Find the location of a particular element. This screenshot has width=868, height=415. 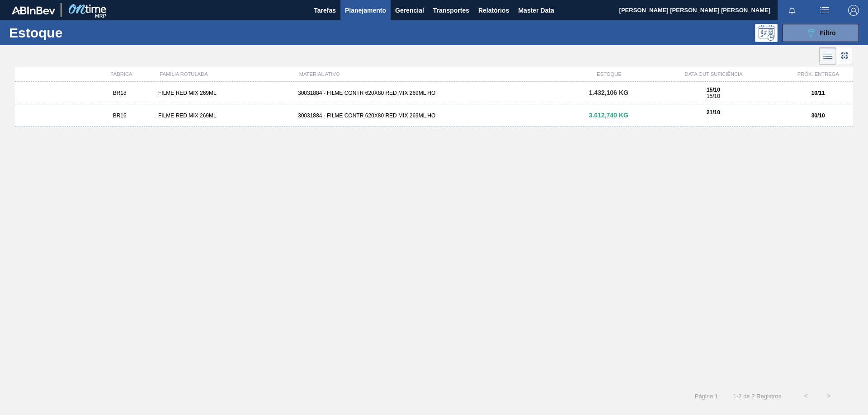

strong: 15/10 is located at coordinates (713, 90).